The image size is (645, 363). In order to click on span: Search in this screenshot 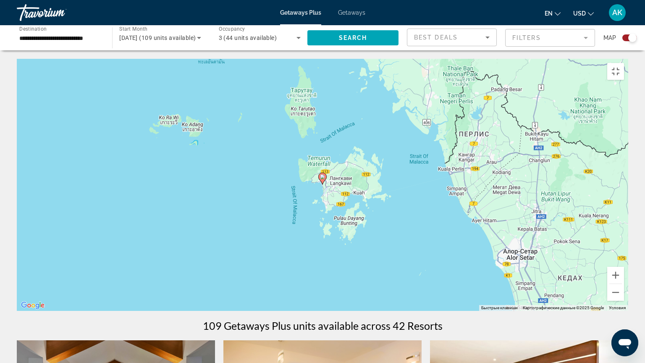, I will do `click(353, 38)`.